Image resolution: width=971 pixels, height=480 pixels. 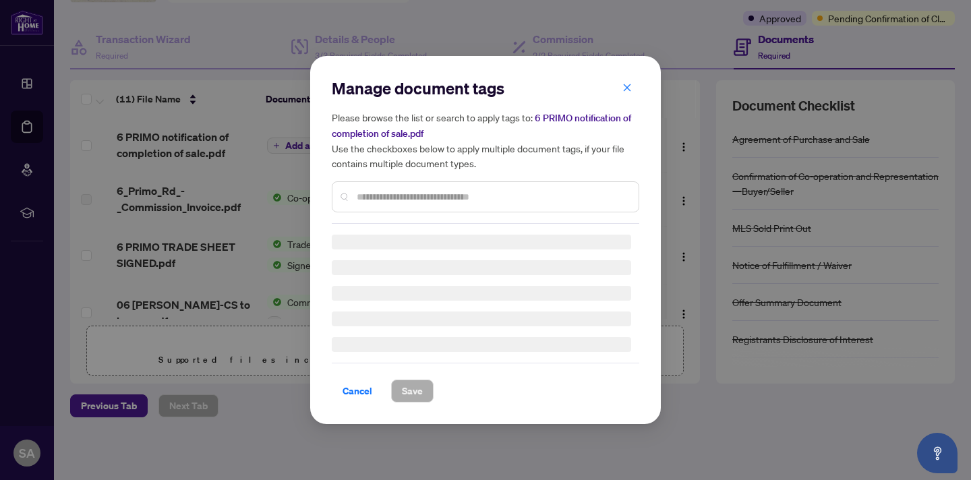 I want to click on button: Save, so click(x=412, y=391).